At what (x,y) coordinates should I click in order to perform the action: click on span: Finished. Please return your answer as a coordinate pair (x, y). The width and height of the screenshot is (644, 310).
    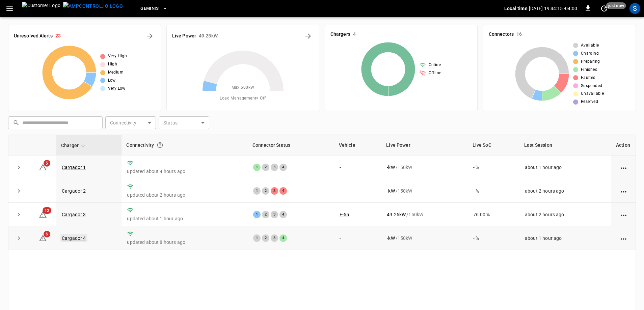
    Looking at the image, I should click on (589, 70).